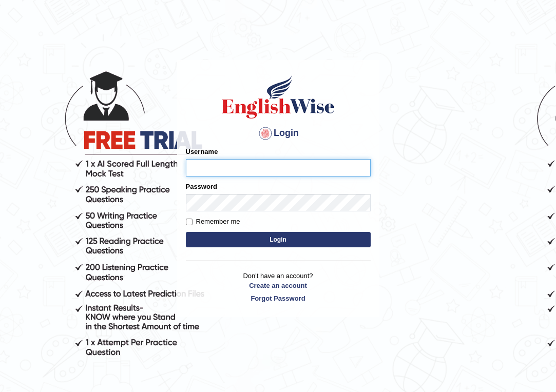  What do you see at coordinates (278, 286) in the screenshot?
I see `a: Create an account` at bounding box center [278, 286].